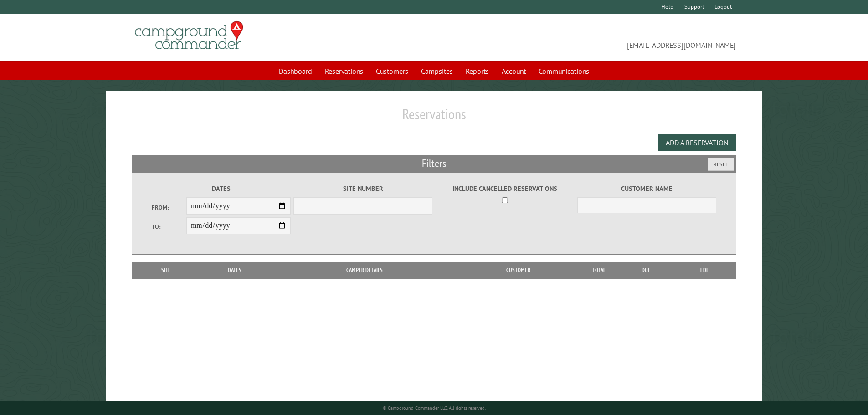 The image size is (868, 415). I want to click on label: Dates, so click(221, 189).